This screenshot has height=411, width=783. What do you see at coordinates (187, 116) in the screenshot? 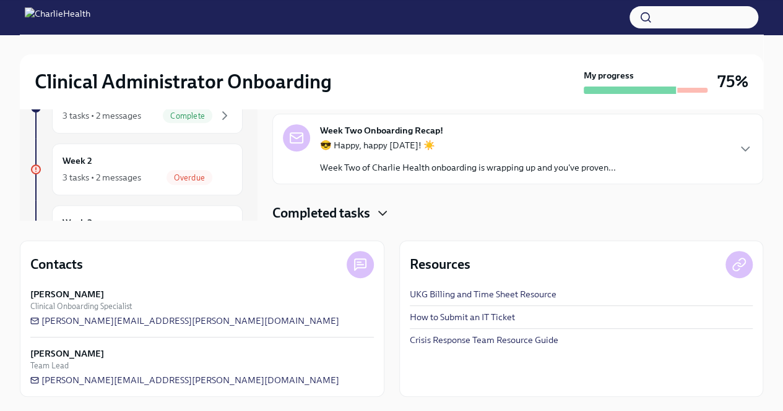
I see `span: Complete` at bounding box center [187, 116].